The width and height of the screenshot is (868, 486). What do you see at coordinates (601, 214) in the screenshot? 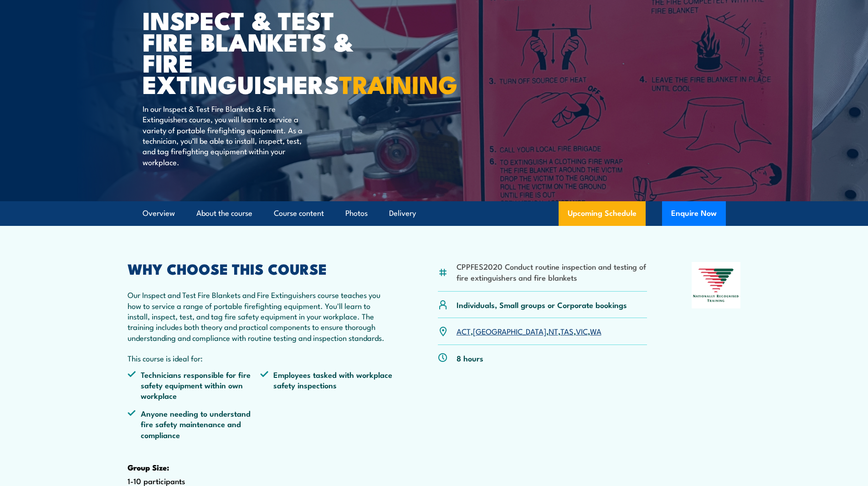
I see `a: Upcoming Schedule` at bounding box center [601, 214].